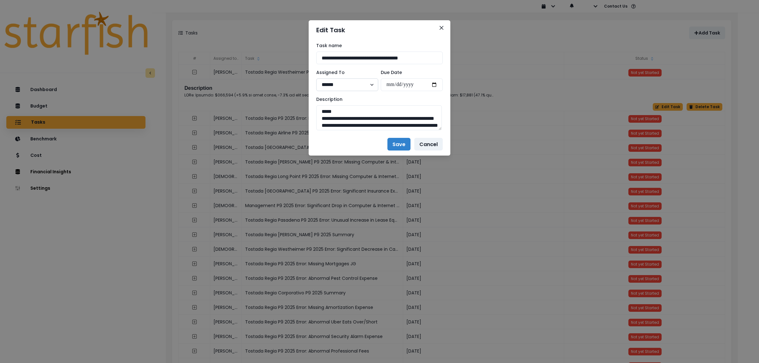 This screenshot has width=759, height=363. Describe the element at coordinates (428, 144) in the screenshot. I see `button: Cancel` at that location.